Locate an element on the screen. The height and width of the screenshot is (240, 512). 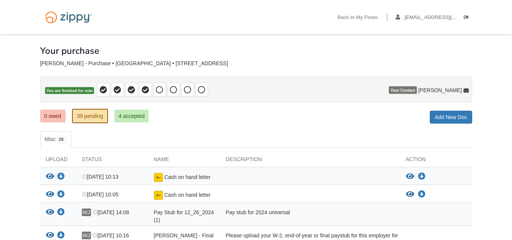
a: 39 pending is located at coordinates (90, 116).